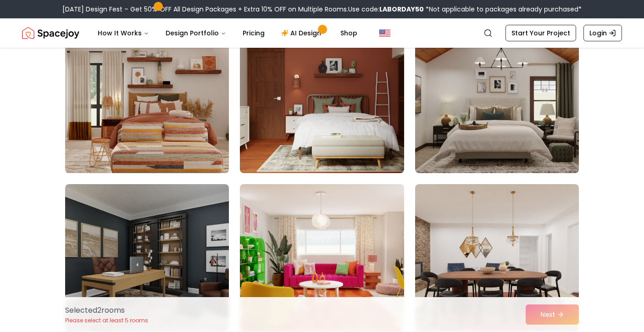  Describe the element at coordinates (51, 33) in the screenshot. I see `img: Spacejoy Logo` at that location.